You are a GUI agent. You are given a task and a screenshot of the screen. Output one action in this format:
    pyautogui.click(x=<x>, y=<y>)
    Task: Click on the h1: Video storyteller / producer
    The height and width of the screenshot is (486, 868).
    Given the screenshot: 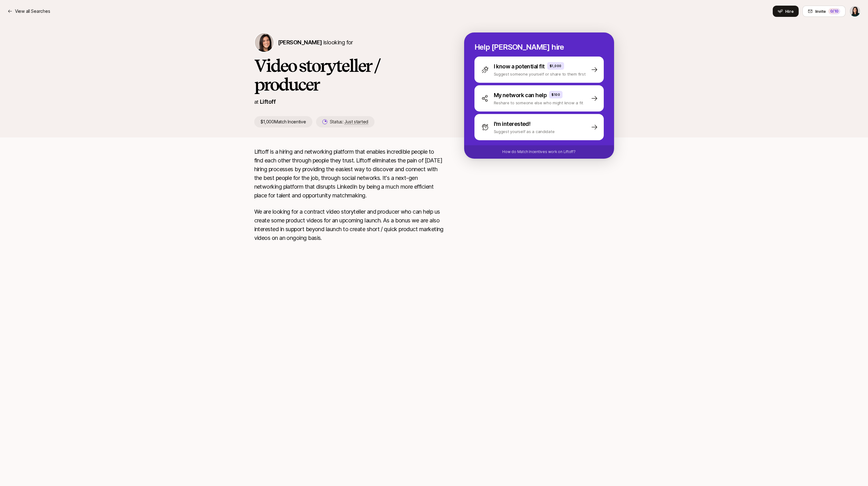 What is the action you would take?
    pyautogui.click(x=349, y=75)
    